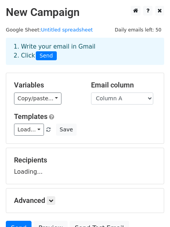  What do you see at coordinates (49, 30) in the screenshot?
I see `small: Google Sheet:` at bounding box center [49, 30].